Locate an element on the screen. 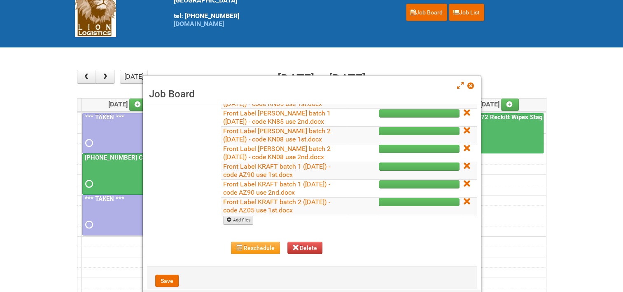 Image resolution: width=623 pixels, height=292 pixels. a: Job Board is located at coordinates (427, 12).